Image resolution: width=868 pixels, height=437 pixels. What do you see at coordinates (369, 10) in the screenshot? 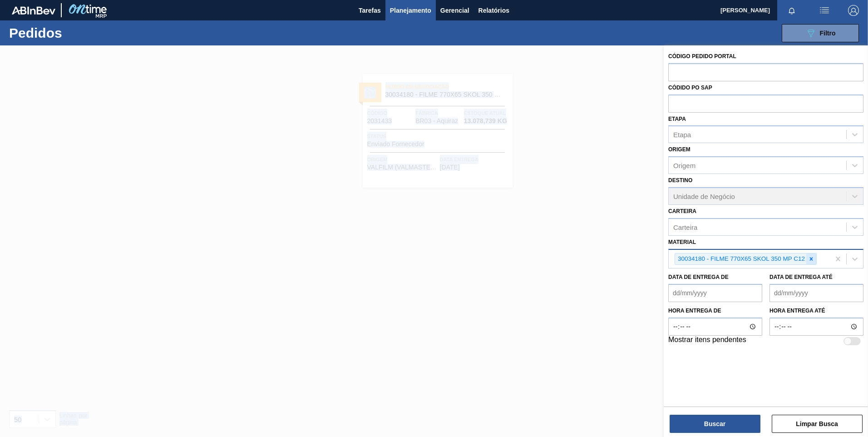
I see `span: Tarefas` at bounding box center [369, 10].